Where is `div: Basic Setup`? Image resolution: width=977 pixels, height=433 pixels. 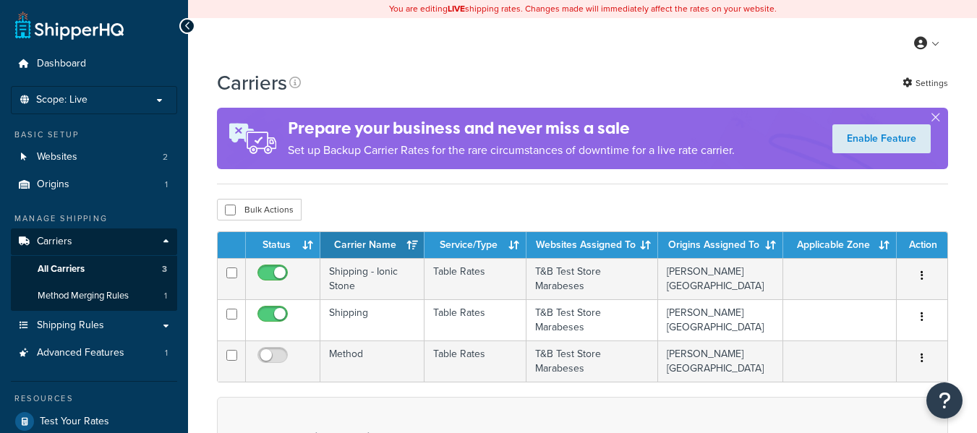
div: Basic Setup is located at coordinates (94, 134).